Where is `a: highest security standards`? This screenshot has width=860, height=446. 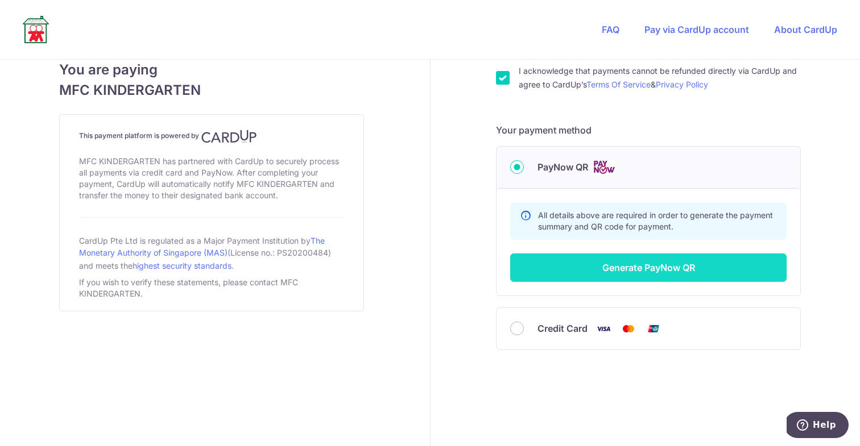
a: highest security standards is located at coordinates (182, 266).